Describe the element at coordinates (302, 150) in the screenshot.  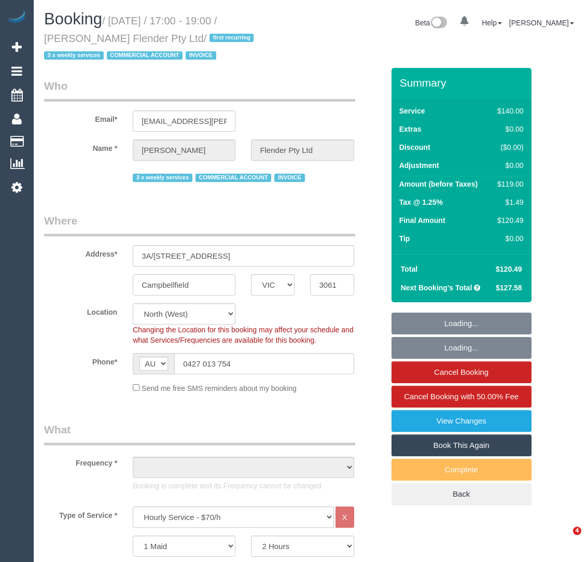
I see `input: Last Name*` at that location.